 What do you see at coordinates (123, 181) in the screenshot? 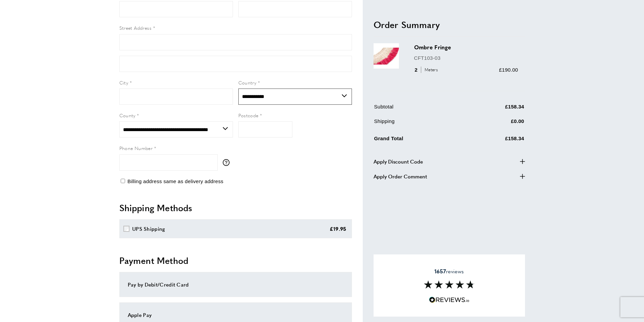
I see `input: Billing address same as delivery address` at bounding box center [123, 181].